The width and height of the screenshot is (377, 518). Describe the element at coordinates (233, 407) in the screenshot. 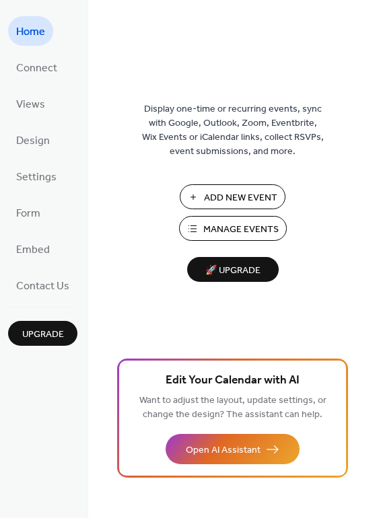

I see `span: Want to adjust the layout, update settings, or change the design? The assistant can help.` at that location.